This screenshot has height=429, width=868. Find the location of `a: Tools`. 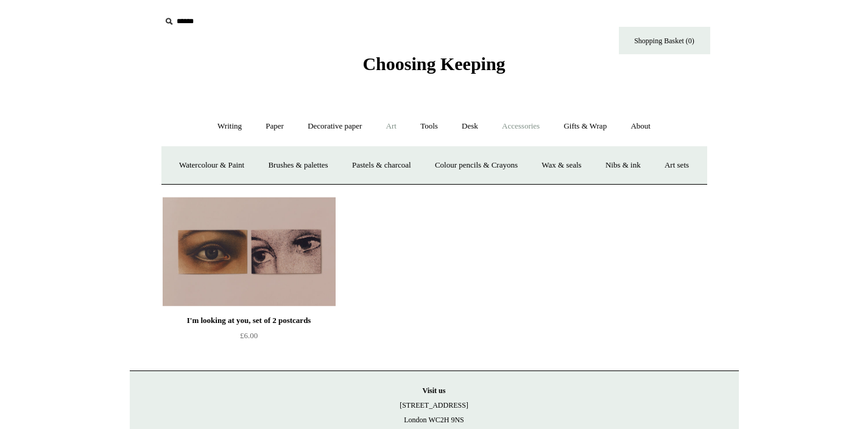

a: Tools is located at coordinates (429, 126).